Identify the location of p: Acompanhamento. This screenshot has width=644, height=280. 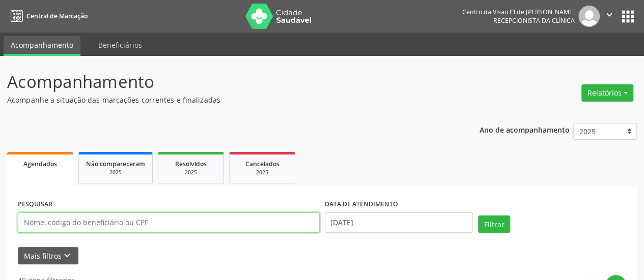
(228, 82).